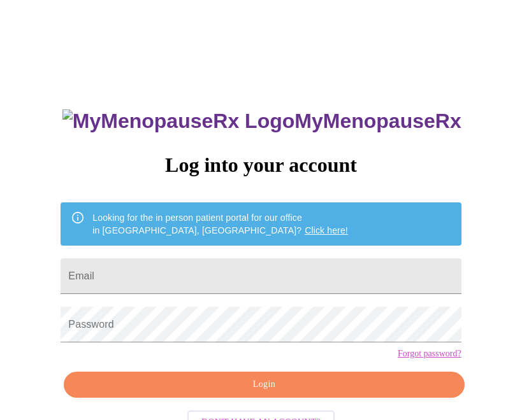 Image resolution: width=522 pixels, height=420 pixels. I want to click on a: Forgot password?, so click(429, 354).